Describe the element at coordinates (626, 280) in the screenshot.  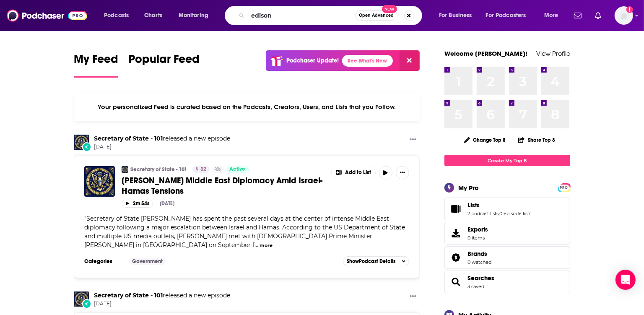
I see `div: Open Intercom Messenger` at that location.